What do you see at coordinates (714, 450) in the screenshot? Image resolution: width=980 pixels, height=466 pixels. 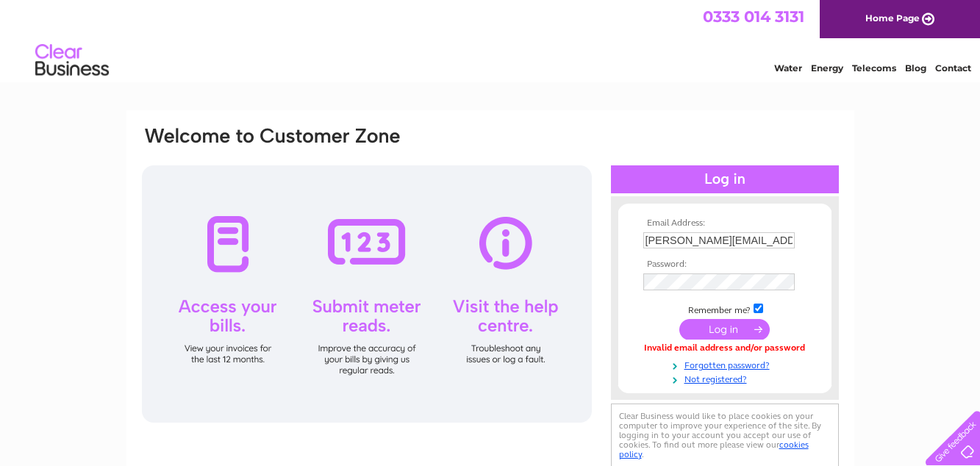 I see `a: cookies policy` at bounding box center [714, 450].